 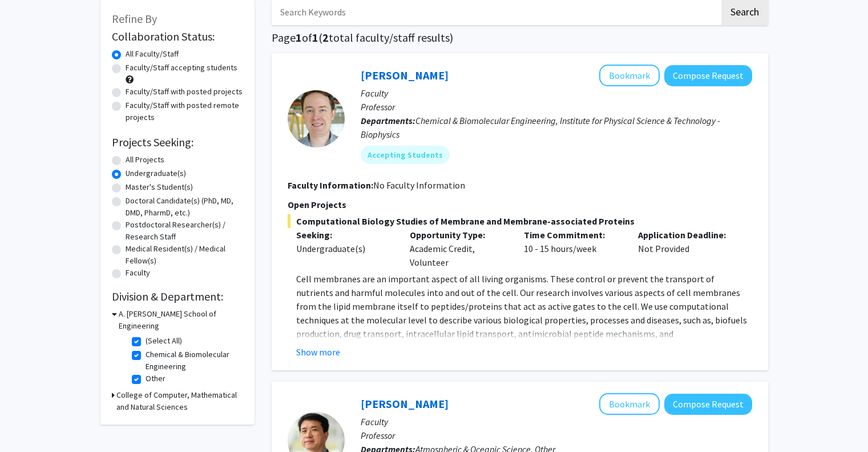 What do you see at coordinates (182, 67) in the screenshot?
I see `label: Faculty/Staff accepting students` at bounding box center [182, 67].